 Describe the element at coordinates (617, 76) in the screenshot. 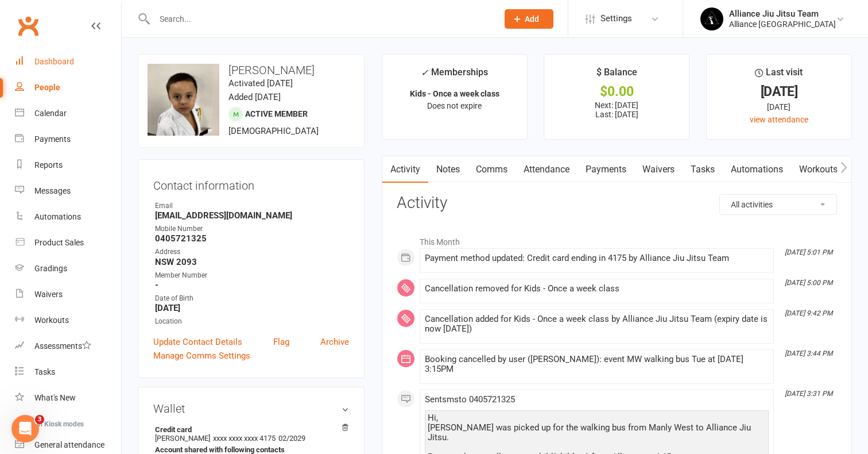

I see `div: $ Balance` at that location.